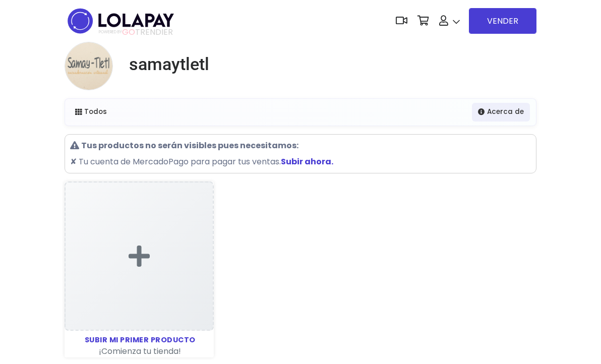  I want to click on h1: samaytletl, so click(169, 64).